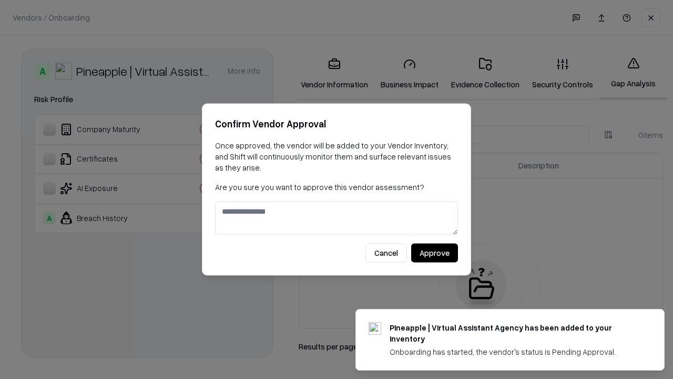  I want to click on img: trypineapple.com, so click(375, 328).